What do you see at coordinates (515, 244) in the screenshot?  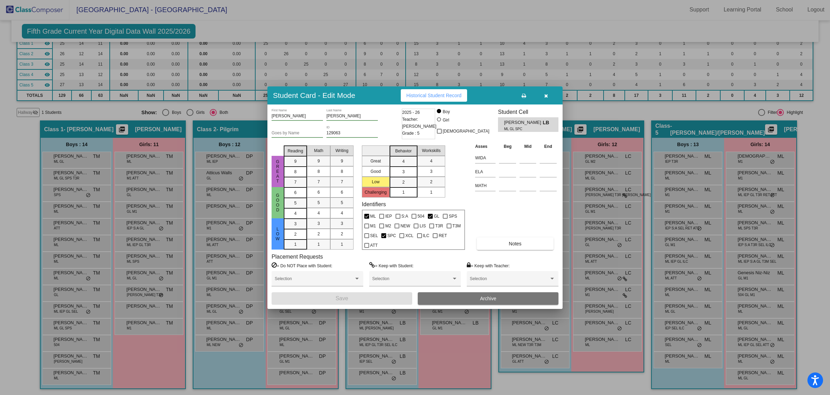 I see `button: Notes` at bounding box center [515, 244].